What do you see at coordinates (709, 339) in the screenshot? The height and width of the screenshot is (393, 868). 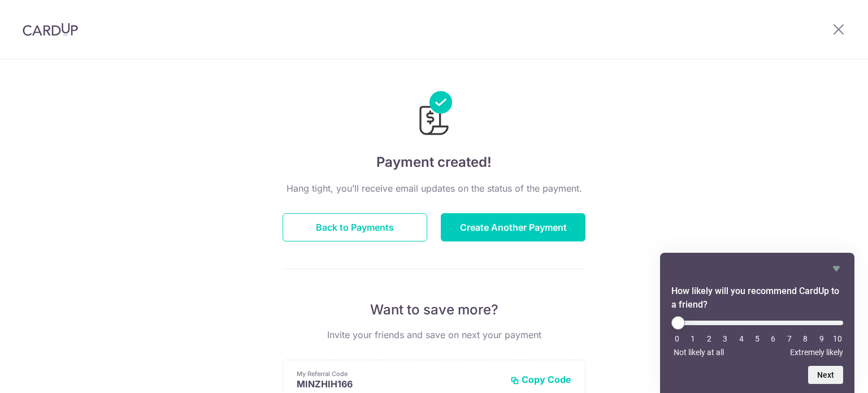 I see `li: 2` at bounding box center [709, 339].